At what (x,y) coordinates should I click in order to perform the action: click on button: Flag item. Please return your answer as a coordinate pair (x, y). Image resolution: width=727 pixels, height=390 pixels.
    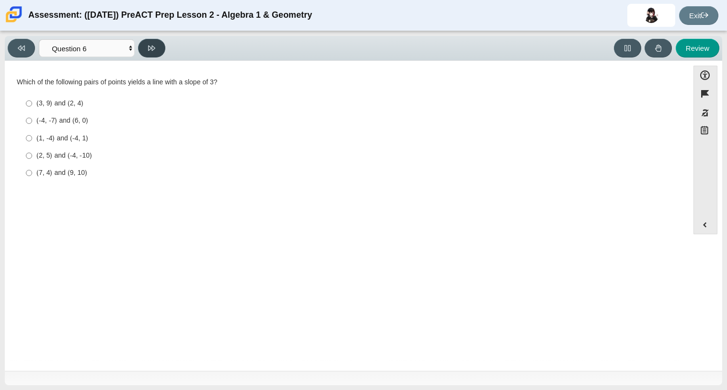
    Looking at the image, I should click on (705, 93).